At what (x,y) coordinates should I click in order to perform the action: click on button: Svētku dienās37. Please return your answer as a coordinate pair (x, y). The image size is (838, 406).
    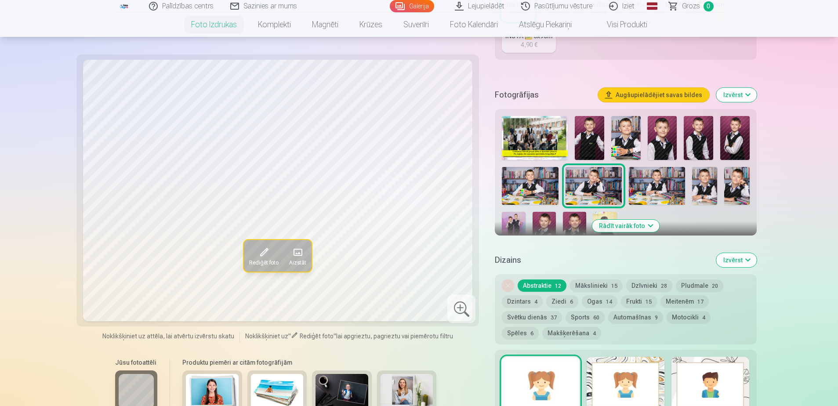
    Looking at the image, I should click on (532, 317).